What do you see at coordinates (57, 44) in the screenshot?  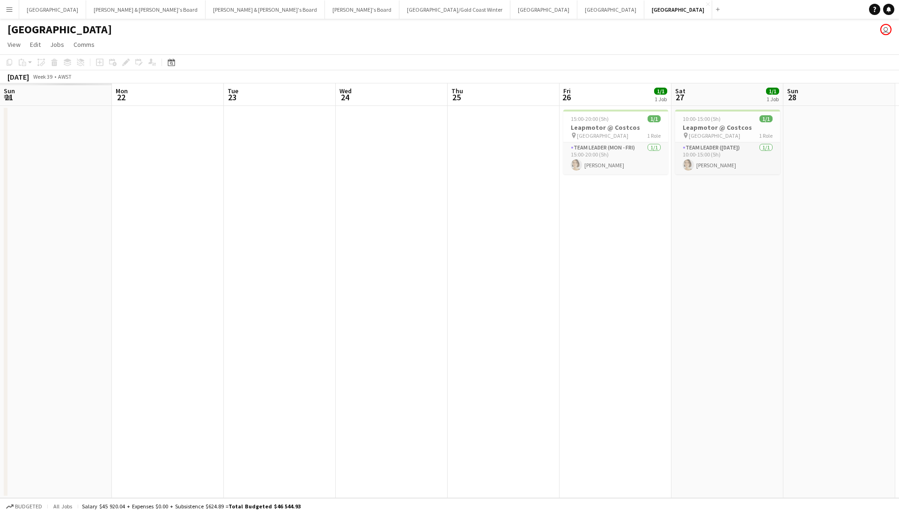 I see `span: Jobs` at bounding box center [57, 44].